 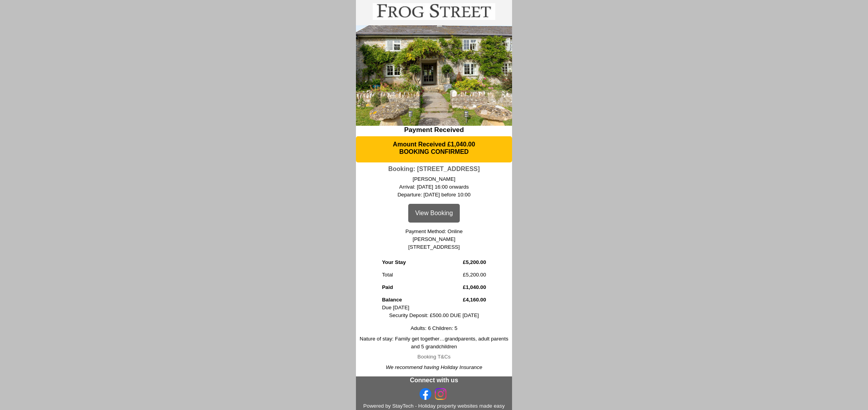 I want to click on a: View Booking, so click(x=434, y=213).